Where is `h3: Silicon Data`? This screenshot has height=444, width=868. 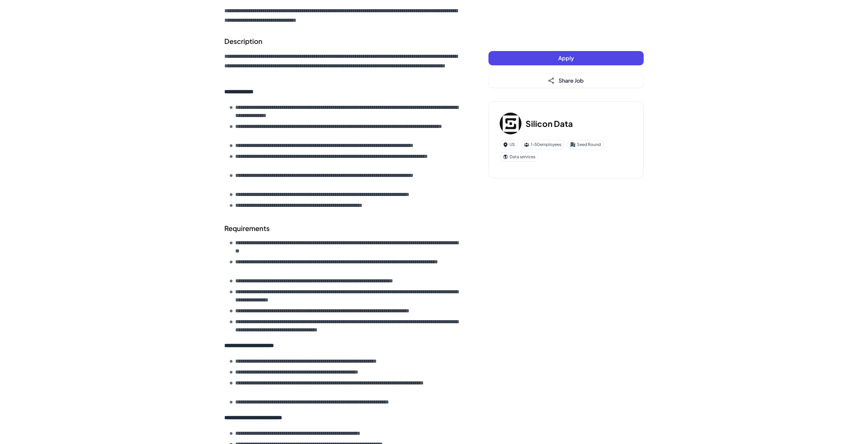 h3: Silicon Data is located at coordinates (549, 123).